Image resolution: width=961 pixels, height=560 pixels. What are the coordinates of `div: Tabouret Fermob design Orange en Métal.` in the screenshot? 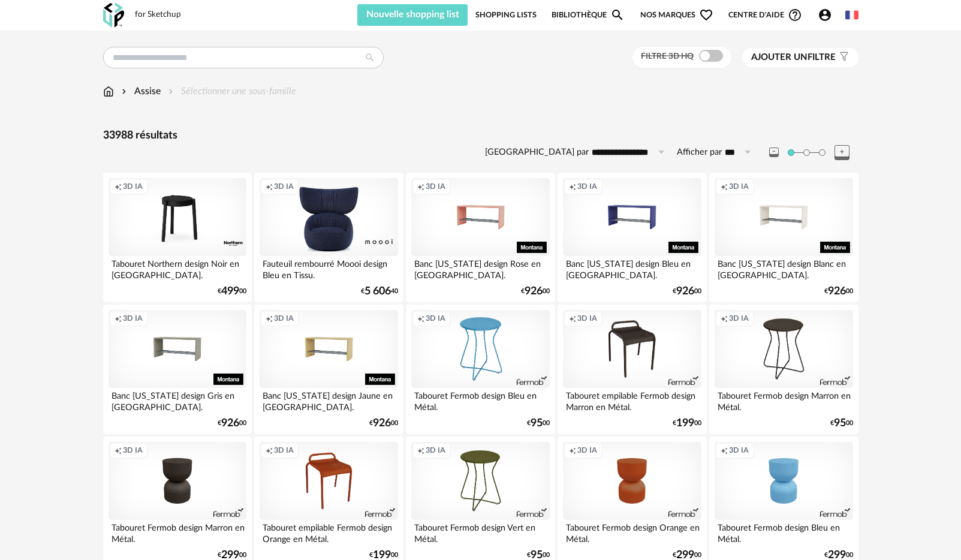 It's located at (632, 531).